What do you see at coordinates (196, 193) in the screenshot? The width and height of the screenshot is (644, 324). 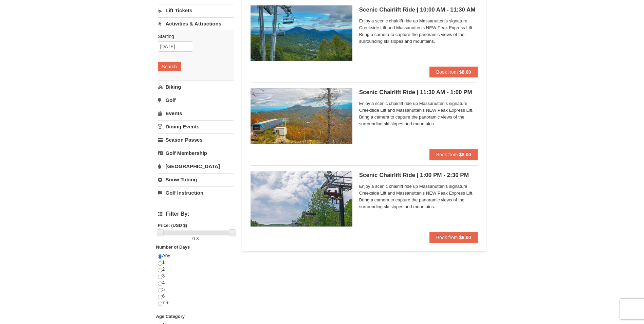 I see `a: Golf Instruction` at bounding box center [196, 193].